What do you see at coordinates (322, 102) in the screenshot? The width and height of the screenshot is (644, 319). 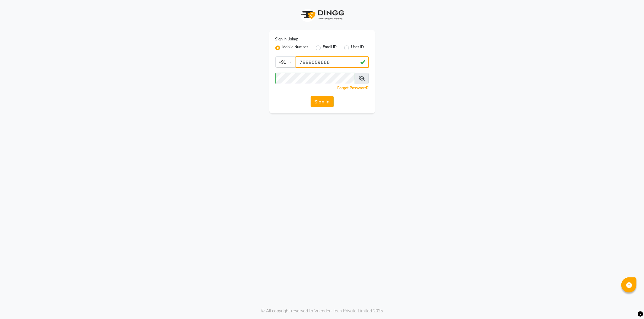 I see `button: Sign In` at bounding box center [322, 102].